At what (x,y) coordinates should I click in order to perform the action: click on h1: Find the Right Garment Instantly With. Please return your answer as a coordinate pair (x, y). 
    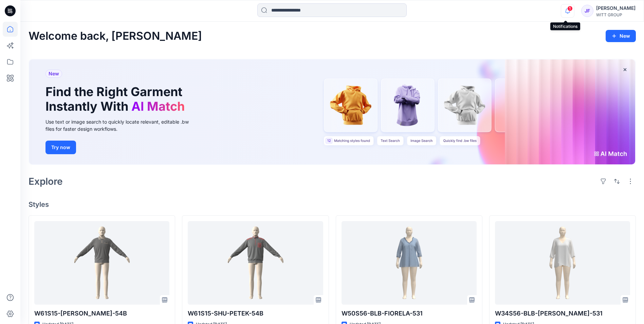
    Looking at the image, I should click on (117, 100).